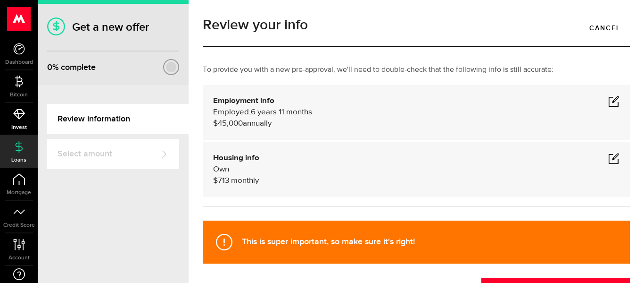 This screenshot has height=283, width=644. What do you see at coordinates (223, 180) in the screenshot?
I see `span: 713` at bounding box center [223, 180].